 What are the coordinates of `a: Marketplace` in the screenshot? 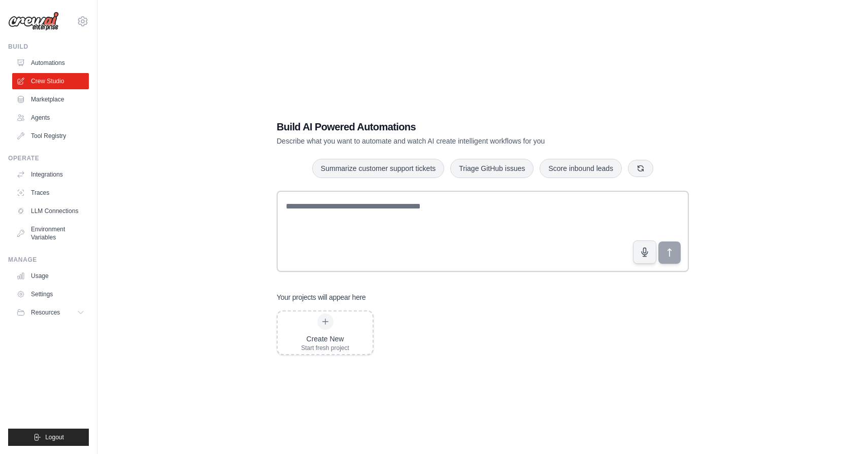 It's located at (51, 99).